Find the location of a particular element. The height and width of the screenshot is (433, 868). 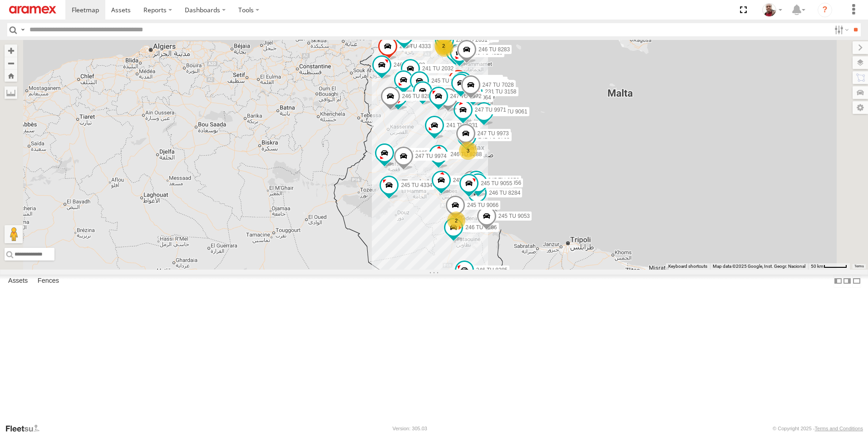

span: 247 TU 9973 is located at coordinates (493, 134).